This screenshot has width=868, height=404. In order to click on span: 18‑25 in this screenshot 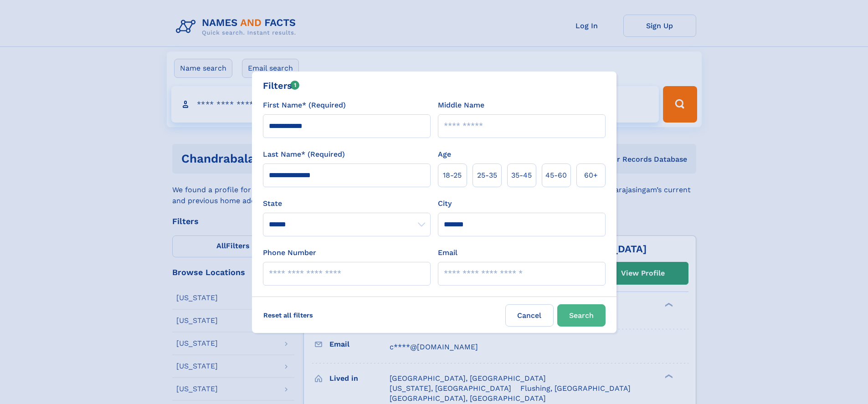, I will do `click(452, 176)`.